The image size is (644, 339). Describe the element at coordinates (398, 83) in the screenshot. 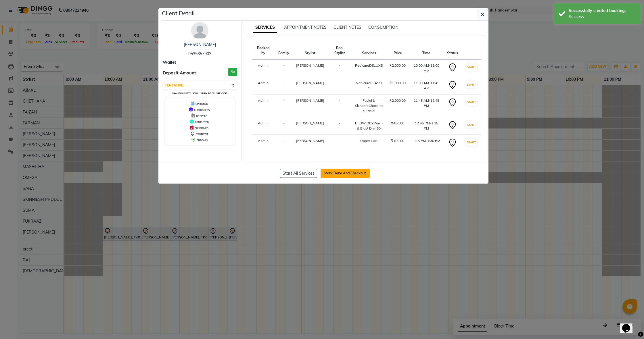

I see `div: ₹1,000.00` at that location.